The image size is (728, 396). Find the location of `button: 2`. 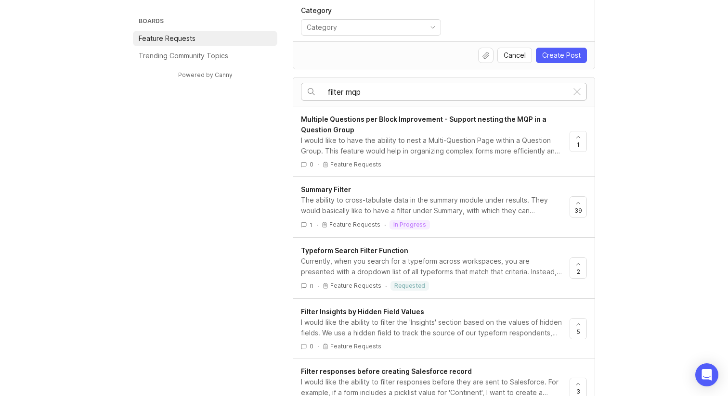

button: 2 is located at coordinates (579, 268).